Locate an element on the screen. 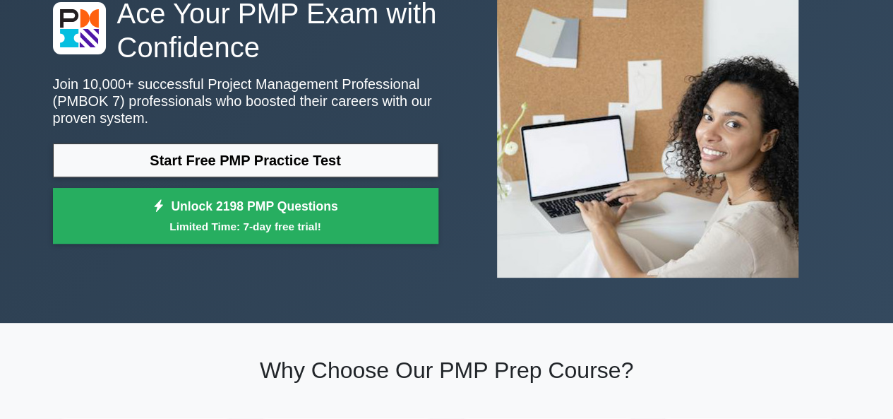 This screenshot has height=419, width=893. p: Join 10,000+ successful Project Management Professional (PMBOK 7) professionals who boosted their... is located at coordinates (246, 101).